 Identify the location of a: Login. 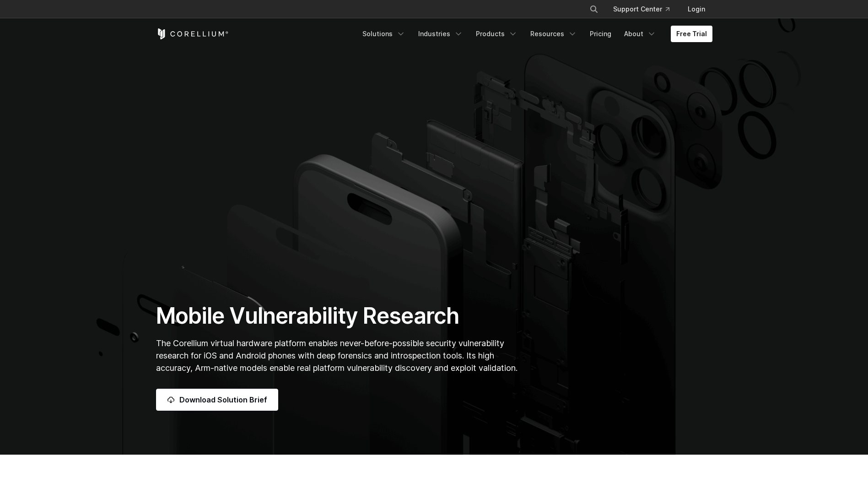
(697, 9).